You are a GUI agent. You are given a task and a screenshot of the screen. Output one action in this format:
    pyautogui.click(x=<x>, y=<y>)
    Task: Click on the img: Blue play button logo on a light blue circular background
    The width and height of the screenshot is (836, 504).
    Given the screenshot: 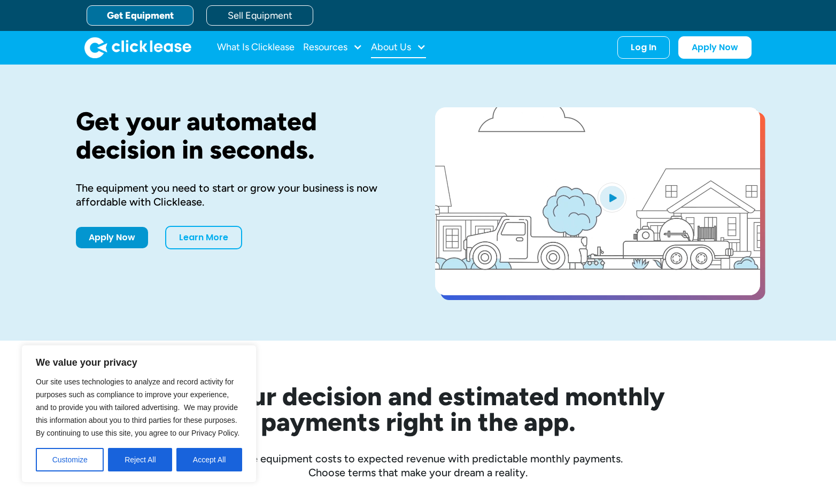 What is the action you would take?
    pyautogui.click(x=612, y=198)
    